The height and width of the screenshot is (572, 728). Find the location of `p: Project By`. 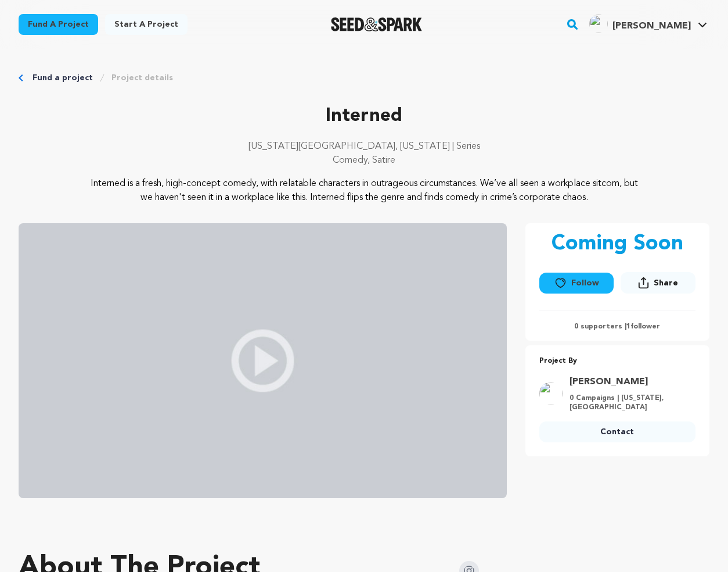

p: Project By is located at coordinates (618, 361).